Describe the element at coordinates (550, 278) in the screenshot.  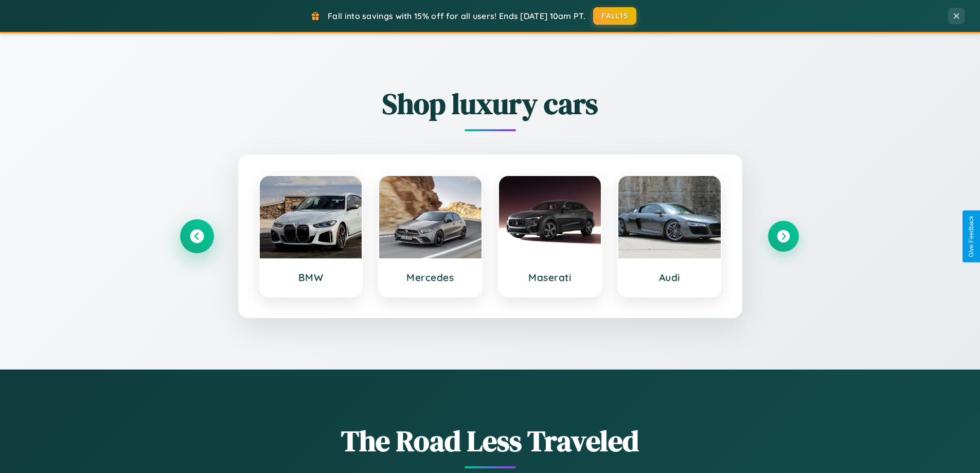
I see `h3: Maserati` at that location.